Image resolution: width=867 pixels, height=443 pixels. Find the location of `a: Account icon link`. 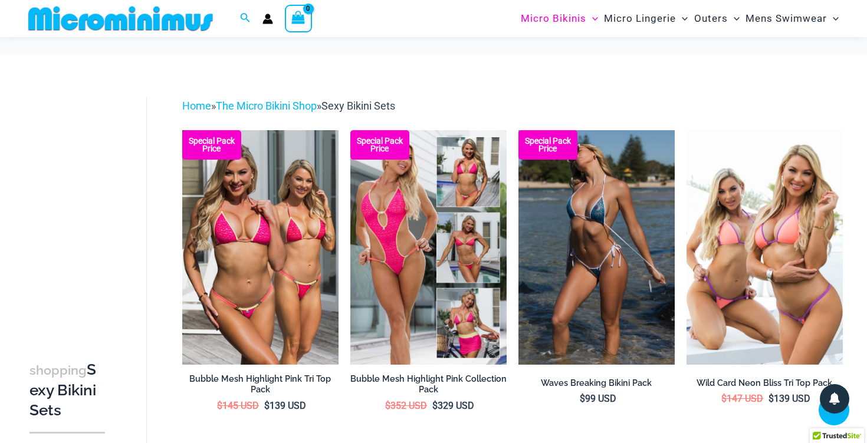

a: Account icon link is located at coordinates (268, 19).